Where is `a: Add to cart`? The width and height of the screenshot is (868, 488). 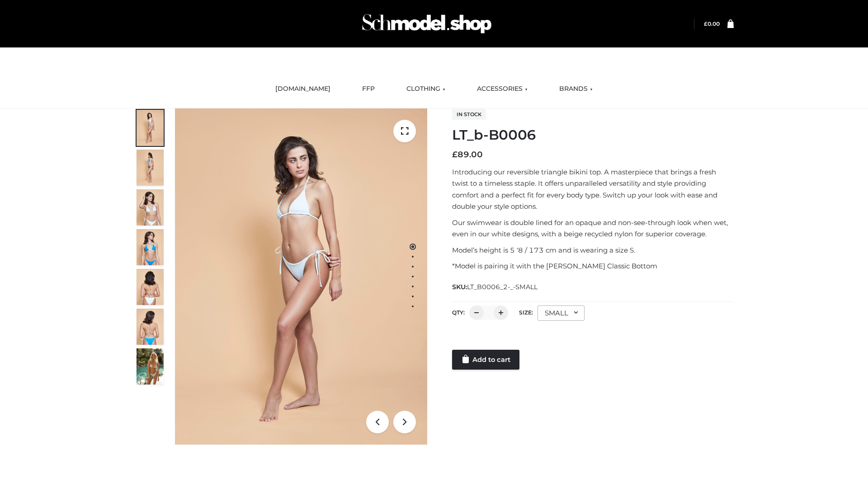
a: Add to cart is located at coordinates (486, 359).